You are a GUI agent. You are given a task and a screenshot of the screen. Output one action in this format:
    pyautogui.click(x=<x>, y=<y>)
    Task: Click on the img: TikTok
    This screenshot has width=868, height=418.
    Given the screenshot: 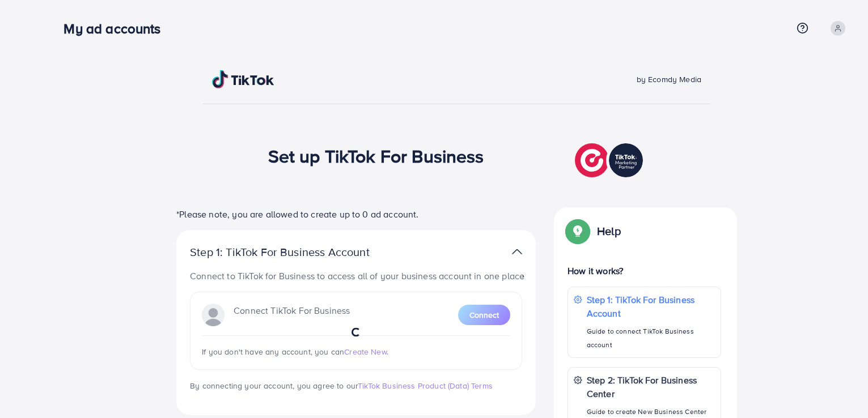 What is the action you would take?
    pyautogui.click(x=243, y=79)
    